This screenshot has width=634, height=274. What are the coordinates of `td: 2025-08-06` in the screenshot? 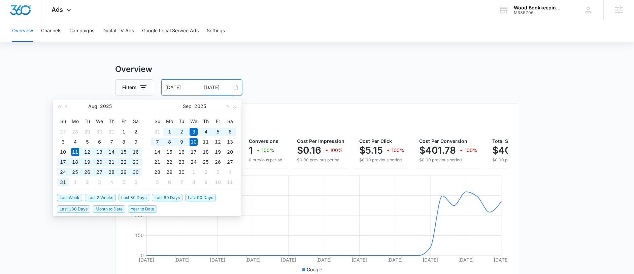 It's located at (99, 142).